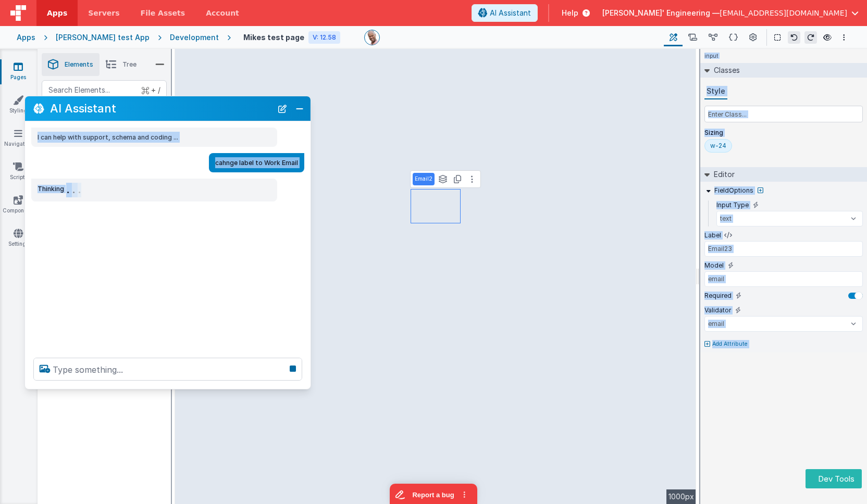  Describe the element at coordinates (161, 109) in the screenshot. I see `h2: AI Assistant` at that location.